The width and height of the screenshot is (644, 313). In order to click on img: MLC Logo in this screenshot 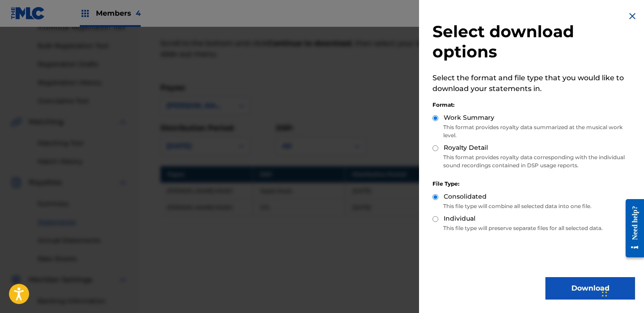, I will do `click(28, 13)`.